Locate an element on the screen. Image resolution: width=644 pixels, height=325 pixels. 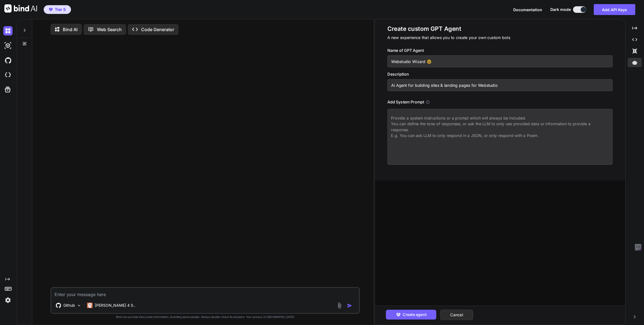
button: Create agent is located at coordinates (411, 315).